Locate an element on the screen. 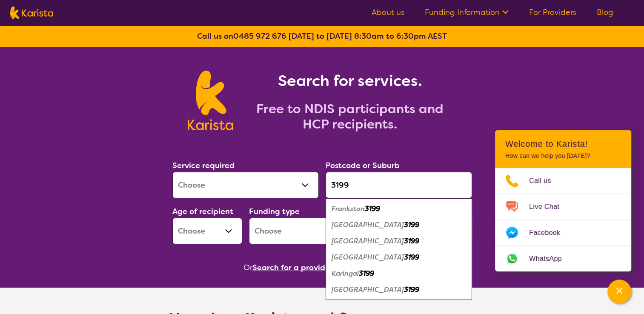  span: WhatsApp is located at coordinates (550, 259).